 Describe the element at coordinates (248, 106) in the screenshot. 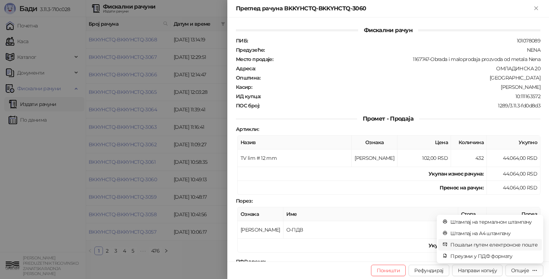

I see `strong: ПОС број :` at that location.